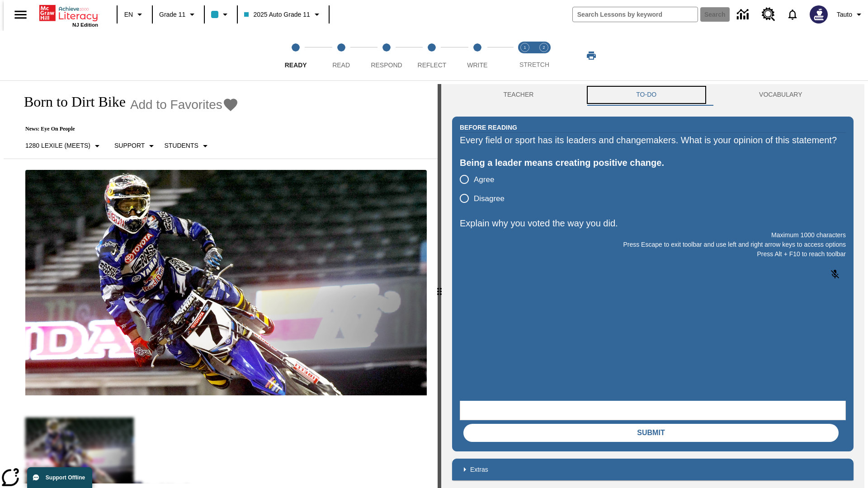  Describe the element at coordinates (341, 65) in the screenshot. I see `span: Read` at that location.